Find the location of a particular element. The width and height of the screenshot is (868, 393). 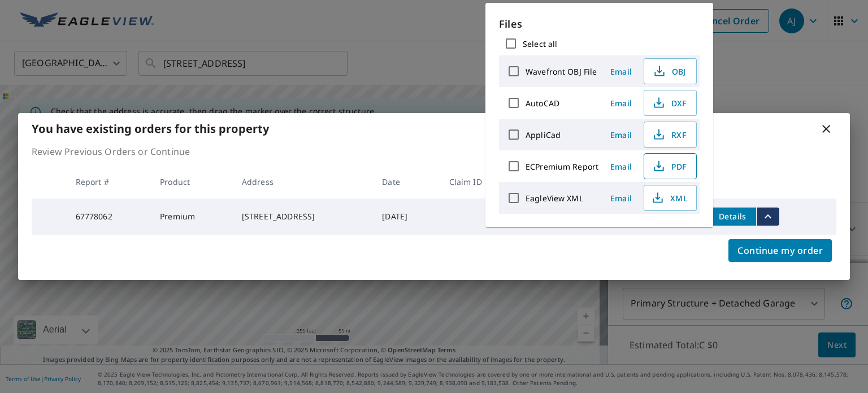

label: AutoCAD is located at coordinates (543, 103).